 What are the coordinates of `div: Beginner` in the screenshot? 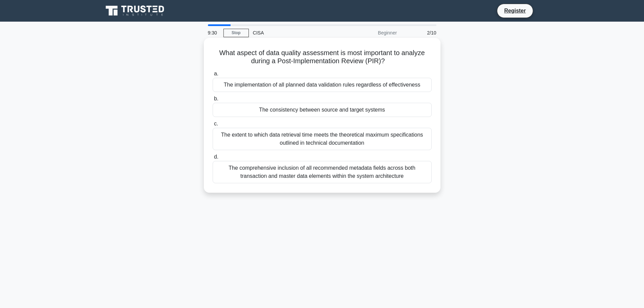 It's located at (371, 33).